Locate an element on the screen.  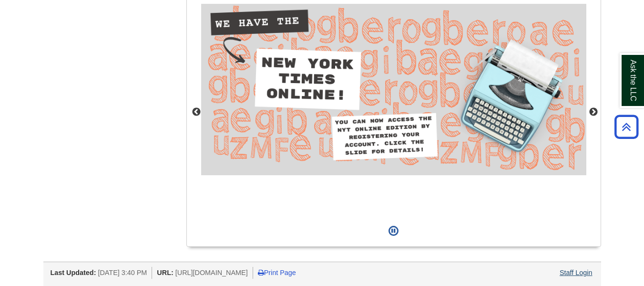
div: This box contains rotating images is located at coordinates (394, 112).